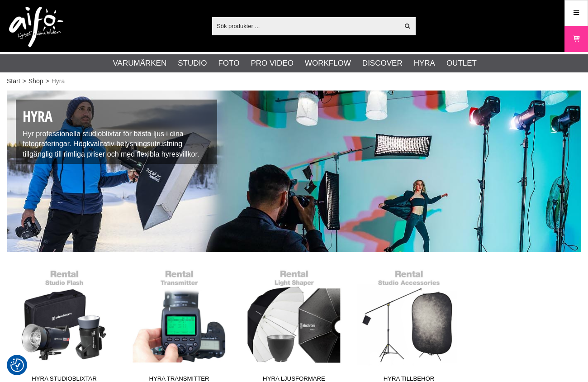  Describe the element at coordinates (17, 365) in the screenshot. I see `button: Samtyckesinställningar` at that location.